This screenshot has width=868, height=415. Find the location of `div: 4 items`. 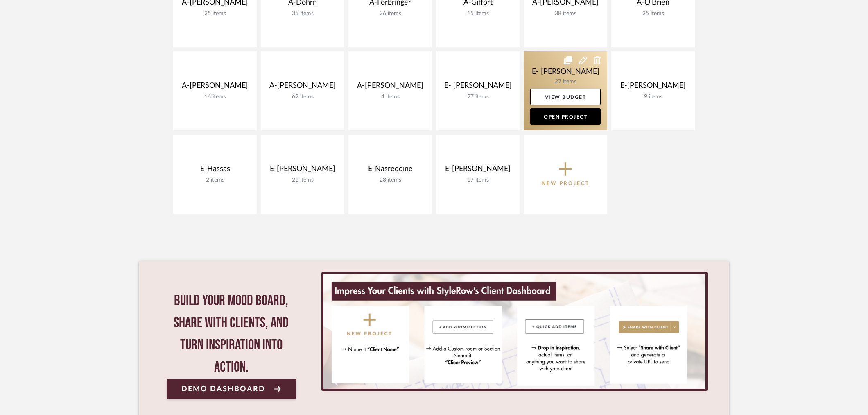

div: 4 items is located at coordinates (390, 97).